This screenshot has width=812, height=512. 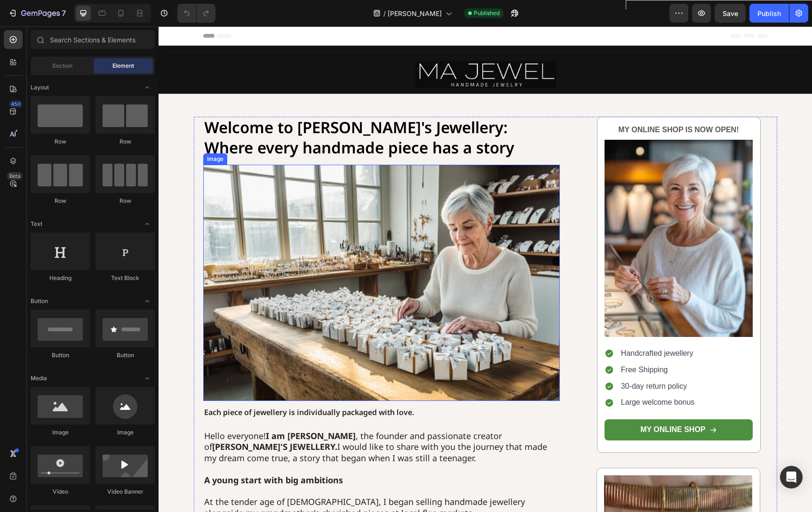 I want to click on div: Open Intercom Messenger, so click(x=791, y=477).